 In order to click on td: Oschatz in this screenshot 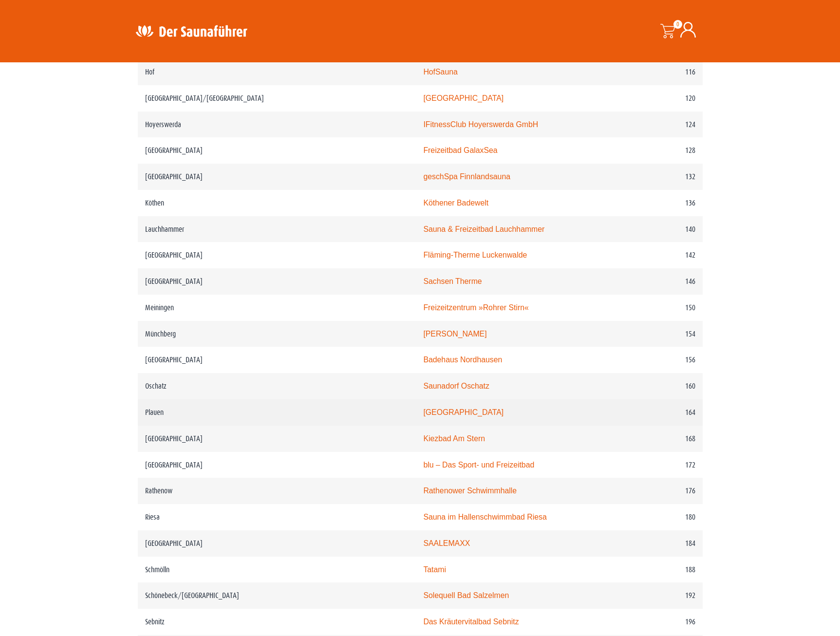, I will do `click(277, 387)`.